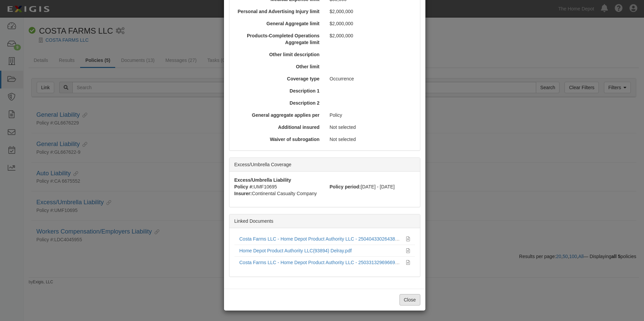 The height and width of the screenshot is (321, 644). Describe the element at coordinates (278, 39) in the screenshot. I see `div: Products-Completed Operations Aggregate limit` at that location.